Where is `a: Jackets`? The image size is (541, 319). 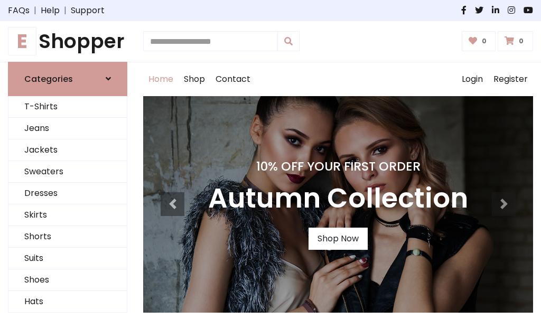 a: Jackets is located at coordinates (68, 150).